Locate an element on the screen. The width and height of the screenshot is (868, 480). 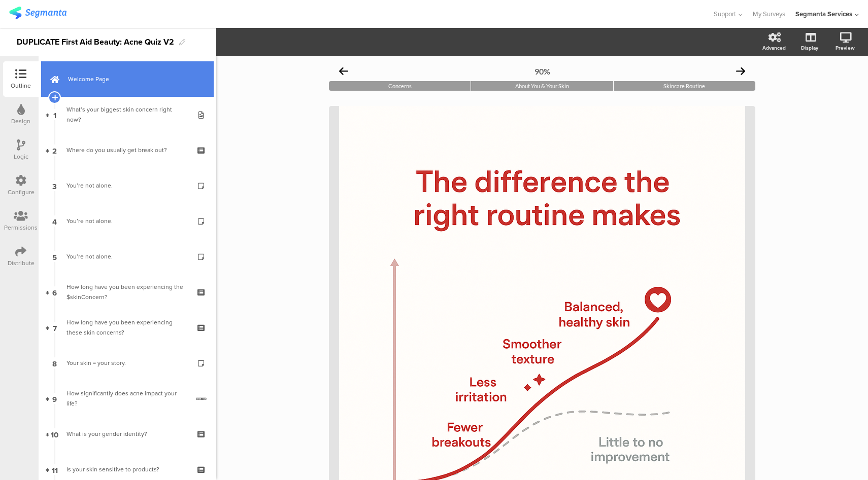
div: How significantly does acne impact your life? is located at coordinates (127, 398).